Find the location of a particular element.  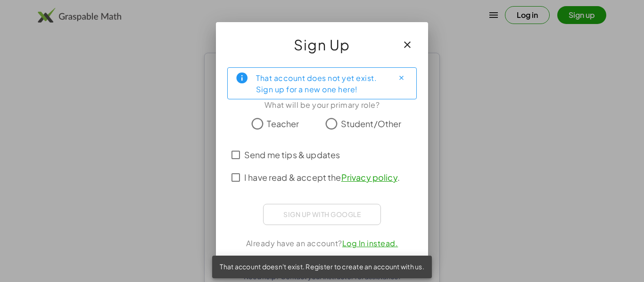

div: That account does not yet exist. Sign up for a new one here! is located at coordinates (321, 83).